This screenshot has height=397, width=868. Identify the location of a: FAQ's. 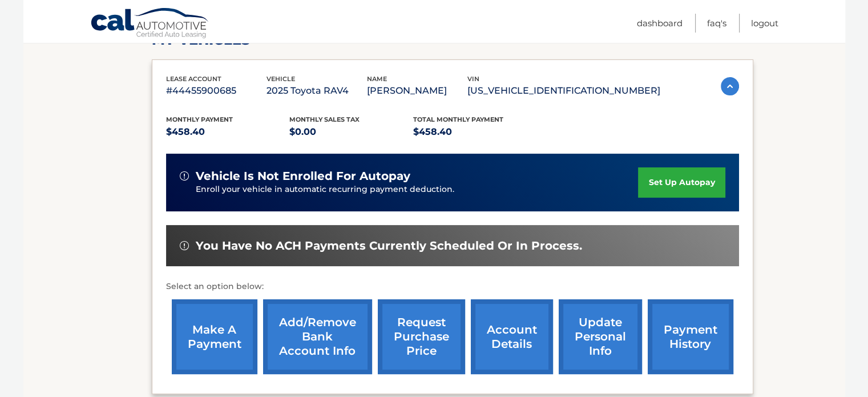
(717, 23).